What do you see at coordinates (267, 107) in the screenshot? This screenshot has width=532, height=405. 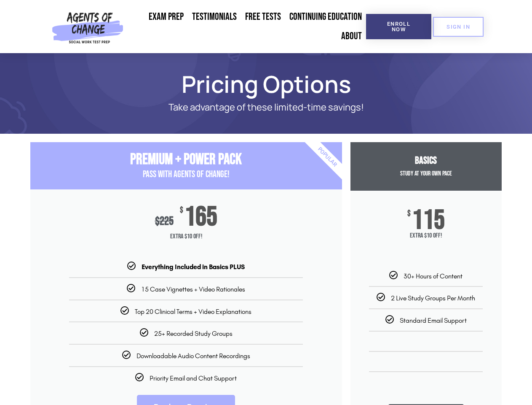 I see `p: Take advantage of these limited-time savings!` at bounding box center [267, 107].